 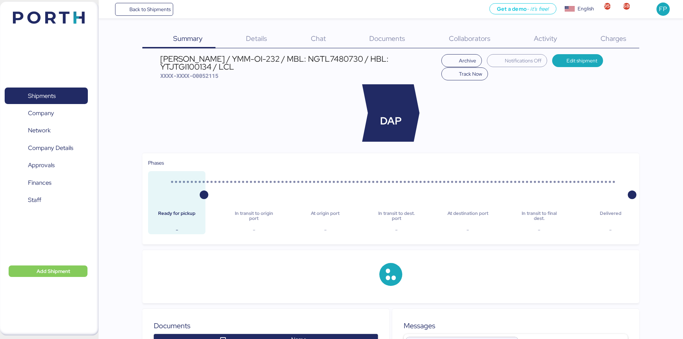 What do you see at coordinates (397, 216) in the screenshot?
I see `div: In transit to dest. port` at bounding box center [397, 216].